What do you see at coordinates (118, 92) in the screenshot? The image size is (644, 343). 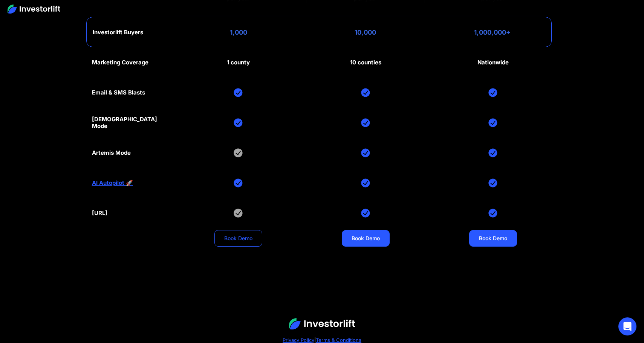 I see `div: Email & SMS Blasts` at bounding box center [118, 92].